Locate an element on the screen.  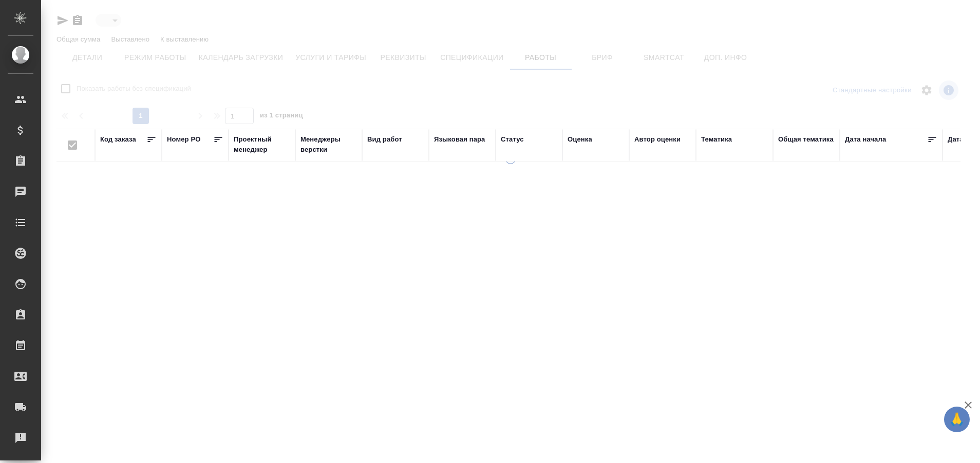
div: Языковая пара is located at coordinates (460, 139).